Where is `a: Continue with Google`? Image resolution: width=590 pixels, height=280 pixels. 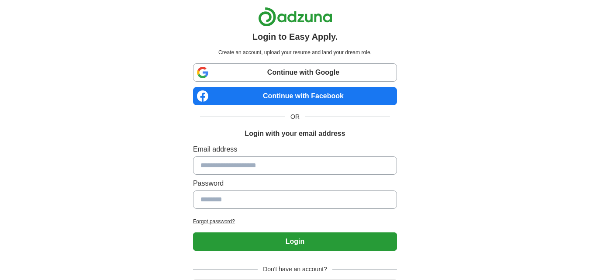 a: Continue with Google is located at coordinates (295, 72).